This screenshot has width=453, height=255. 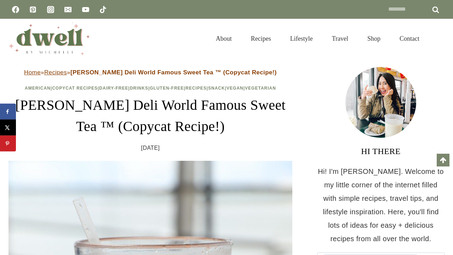 I want to click on a: Shop, so click(x=373, y=39).